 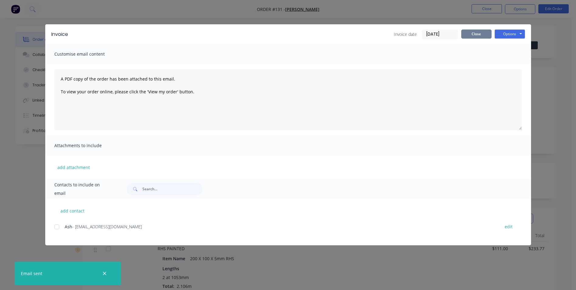 What do you see at coordinates (68, 226) in the screenshot?
I see `span: Ash` at bounding box center [68, 226].